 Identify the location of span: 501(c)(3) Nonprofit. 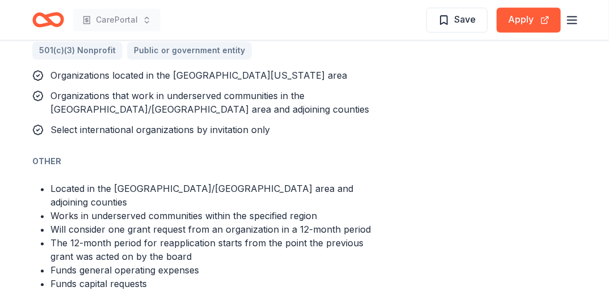
(77, 51).